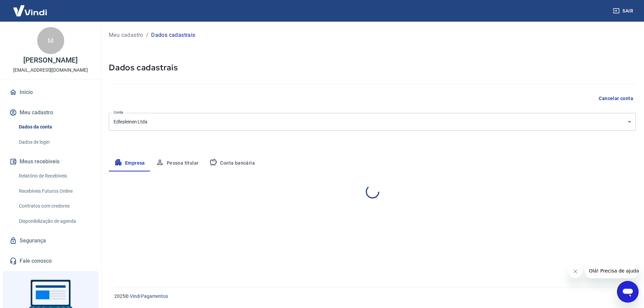 This screenshot has width=644, height=308. Describe the element at coordinates (173, 35) in the screenshot. I see `p: Dados cadastrais` at that location.